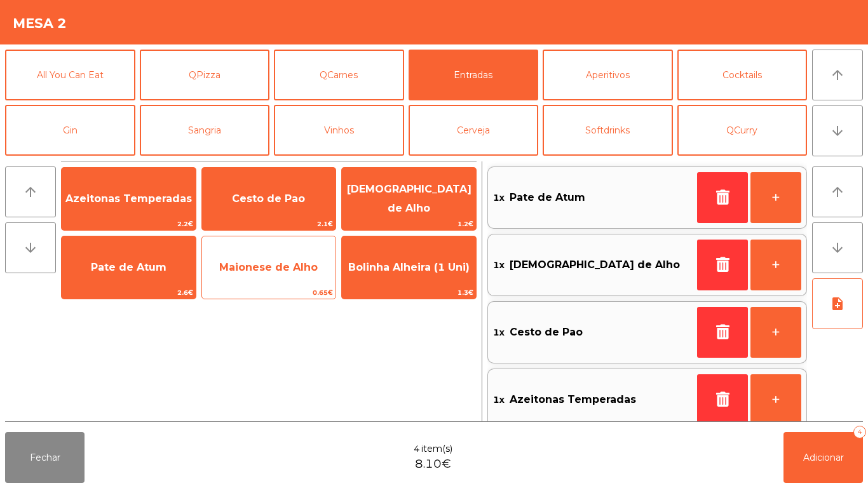  Describe the element at coordinates (268, 267) in the screenshot. I see `span: Maionese de Alho` at that location.